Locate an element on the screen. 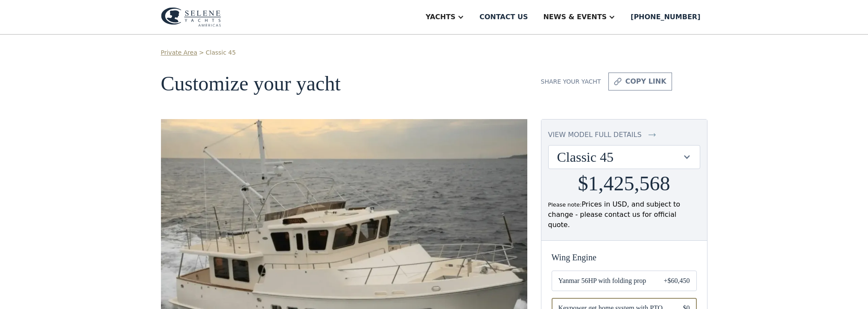 The width and height of the screenshot is (868, 309). a: view model full details is located at coordinates (625, 135).